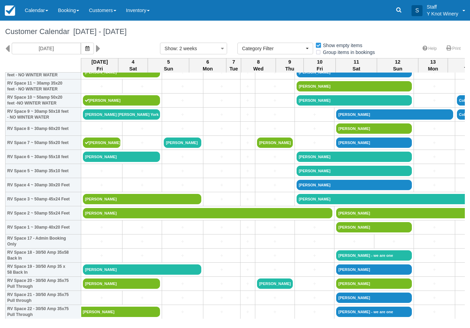  What do you see at coordinates (320, 65) in the screenshot?
I see `th: 10 Fri` at bounding box center [320, 65].